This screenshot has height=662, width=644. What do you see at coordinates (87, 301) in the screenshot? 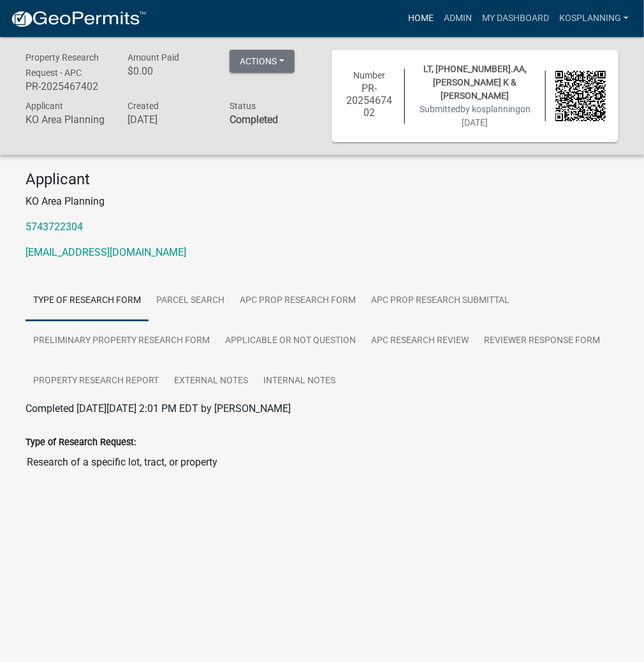
I see `a: Type of Research Form` at bounding box center [87, 301].